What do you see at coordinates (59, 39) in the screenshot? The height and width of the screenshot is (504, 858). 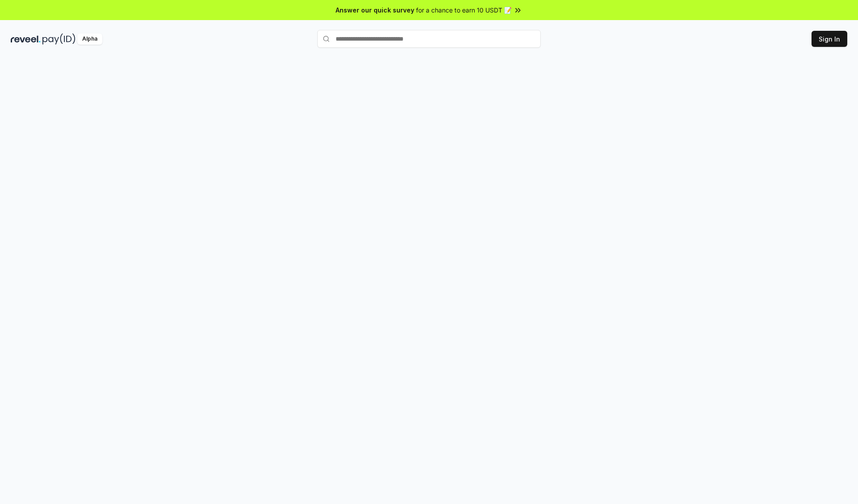 I see `img: pay_id` at bounding box center [59, 39].